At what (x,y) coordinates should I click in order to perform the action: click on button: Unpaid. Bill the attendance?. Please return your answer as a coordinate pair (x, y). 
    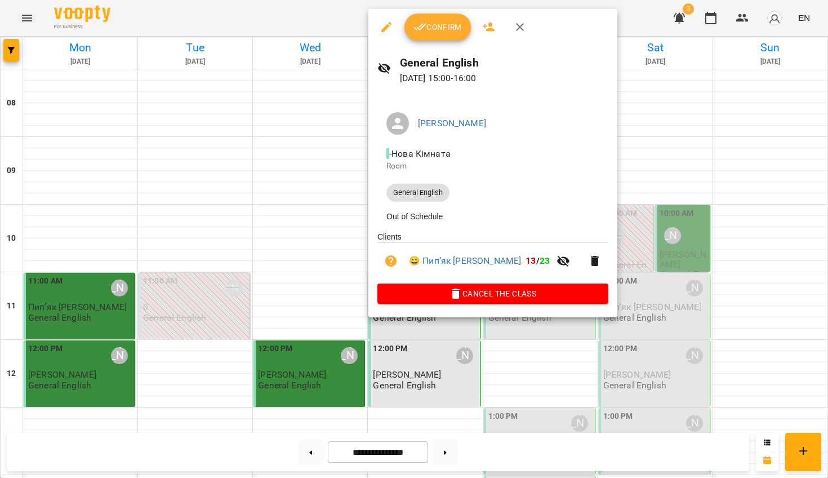
    Looking at the image, I should click on (391, 261).